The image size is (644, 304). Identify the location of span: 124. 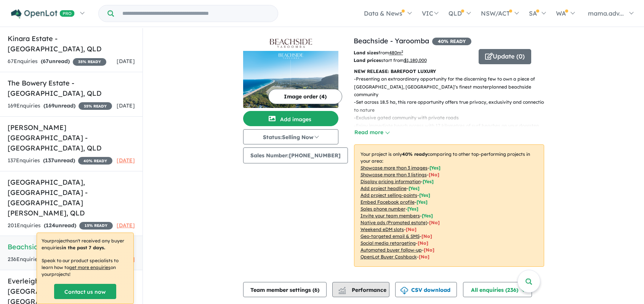
(50, 226).